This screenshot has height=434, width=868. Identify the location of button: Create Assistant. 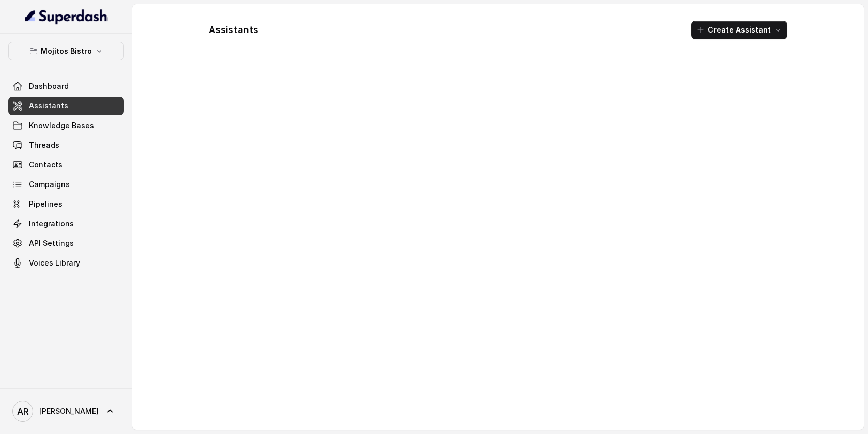
(740, 30).